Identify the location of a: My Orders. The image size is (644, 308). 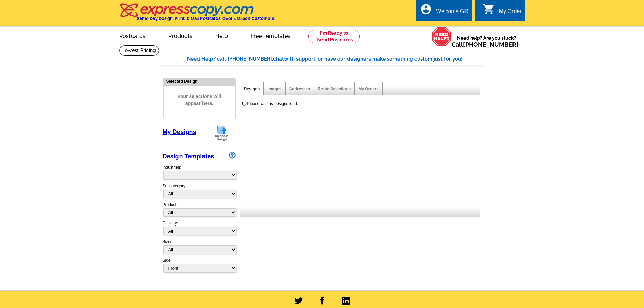
(368, 89).